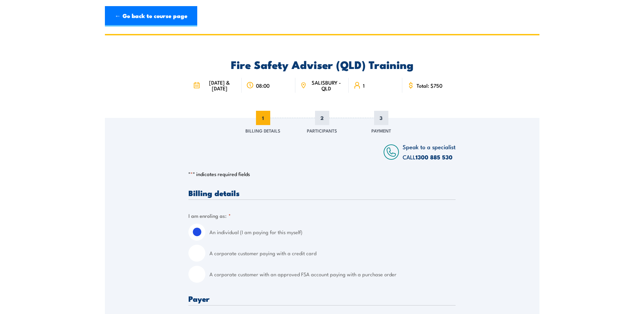 The height and width of the screenshot is (314, 644). Describe the element at coordinates (322, 64) in the screenshot. I see `h2: Fire Safety Adviser (QLD) Training` at that location.